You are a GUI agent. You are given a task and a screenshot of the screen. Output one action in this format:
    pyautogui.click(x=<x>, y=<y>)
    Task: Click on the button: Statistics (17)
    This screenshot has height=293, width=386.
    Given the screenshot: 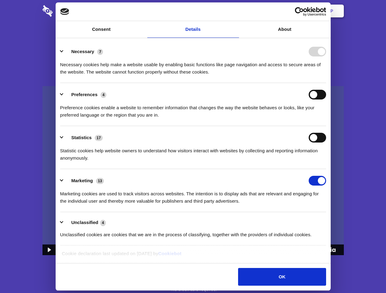 What is the action you would take?
    pyautogui.click(x=83, y=138)
    